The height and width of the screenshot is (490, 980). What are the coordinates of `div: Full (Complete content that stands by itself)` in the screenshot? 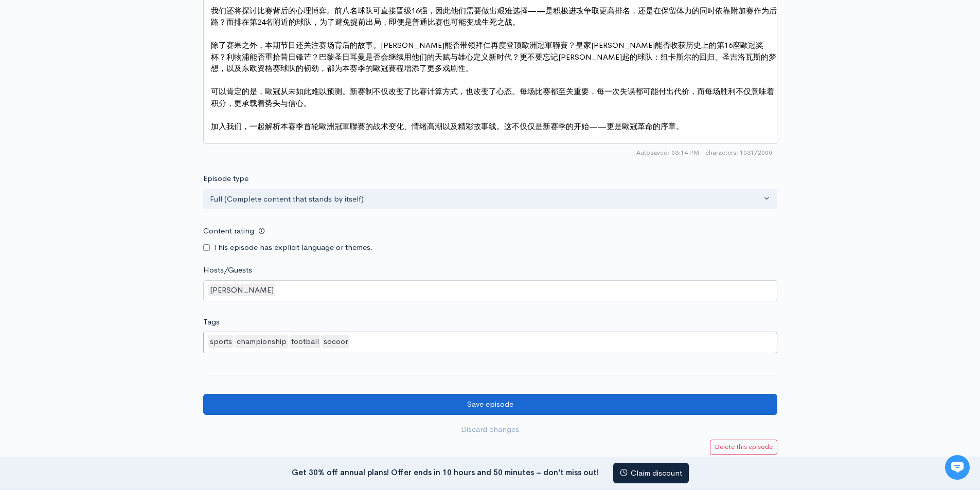 It's located at (486, 199).